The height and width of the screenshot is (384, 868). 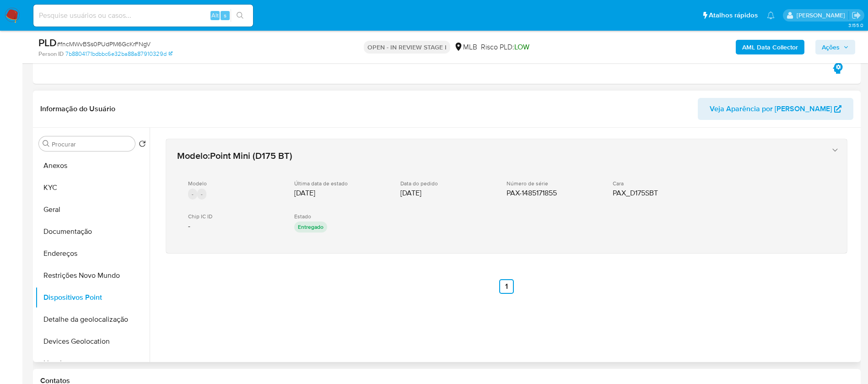 I want to click on b: Person ID, so click(x=51, y=54).